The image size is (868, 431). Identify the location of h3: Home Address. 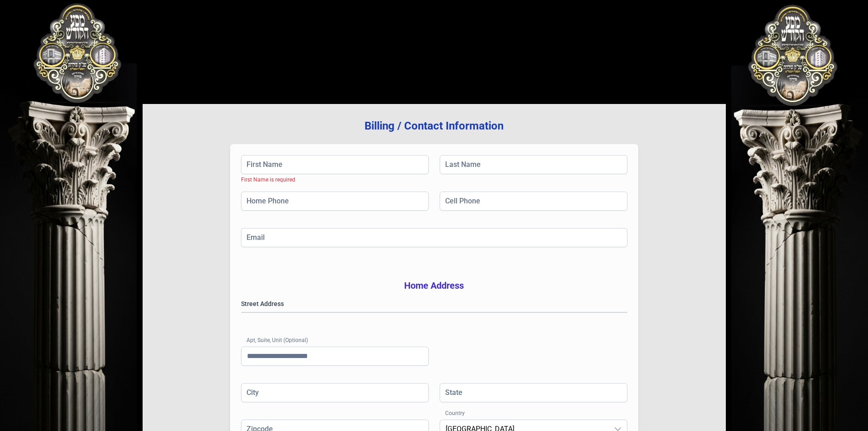
(434, 286).